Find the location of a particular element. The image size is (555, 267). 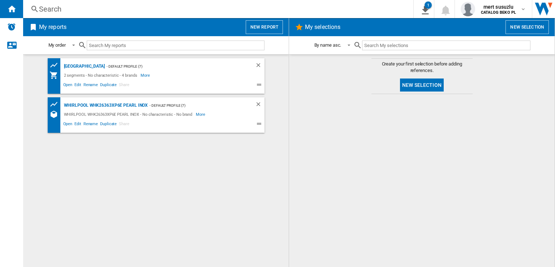

div: Prices and No. offers by brand graph is located at coordinates (56, 104).